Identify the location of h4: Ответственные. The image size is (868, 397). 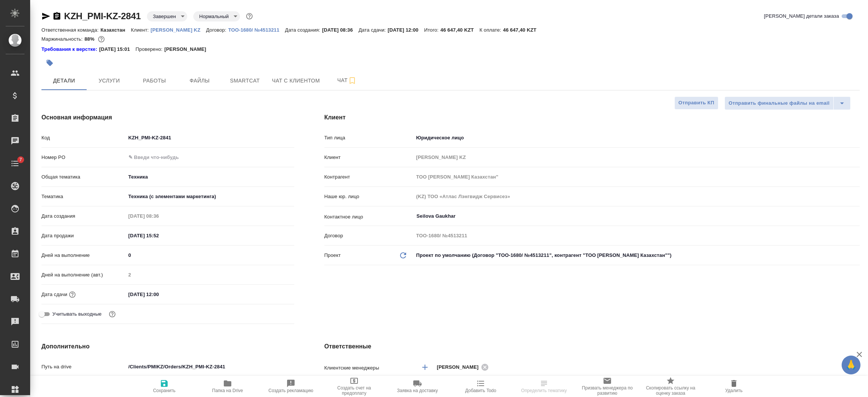
(592, 347).